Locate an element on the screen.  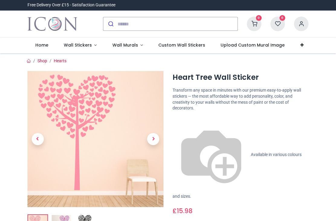
h1: Heart Tree Wall Sticker is located at coordinates (241, 77).